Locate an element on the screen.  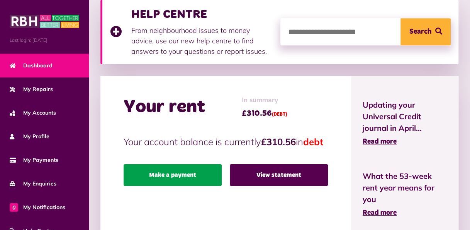
span: 0 is located at coordinates (14, 207).